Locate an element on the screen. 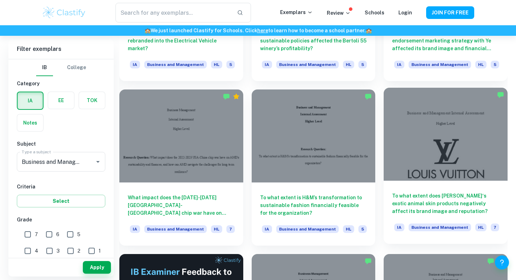 The image size is (516, 280). a: Login is located at coordinates (405, 13).